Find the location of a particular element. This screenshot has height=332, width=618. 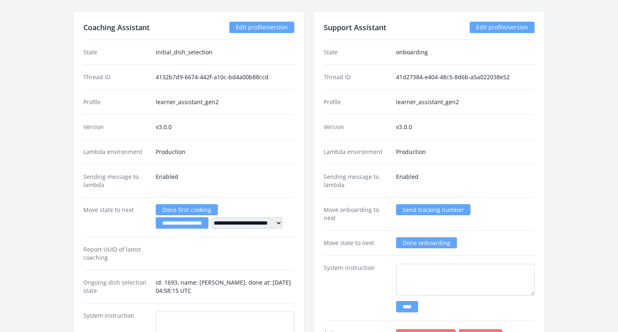

h2: Support Assistant is located at coordinates (355, 27).